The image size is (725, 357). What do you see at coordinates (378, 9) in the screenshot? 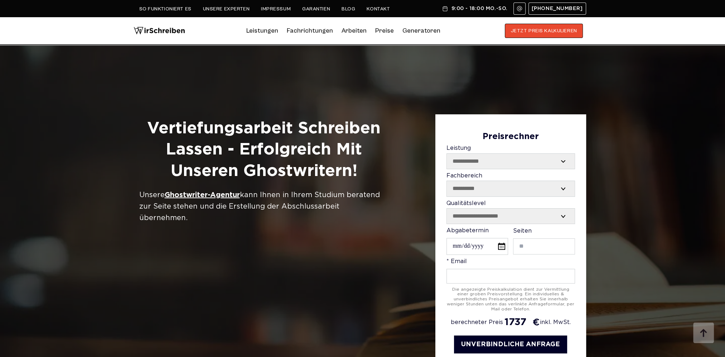
I see `a: Kontakt` at bounding box center [378, 9].